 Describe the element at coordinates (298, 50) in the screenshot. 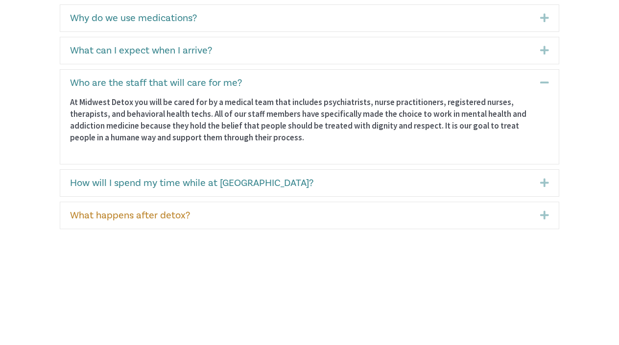

I see `a: What can I expect when I arrive?` at that location.